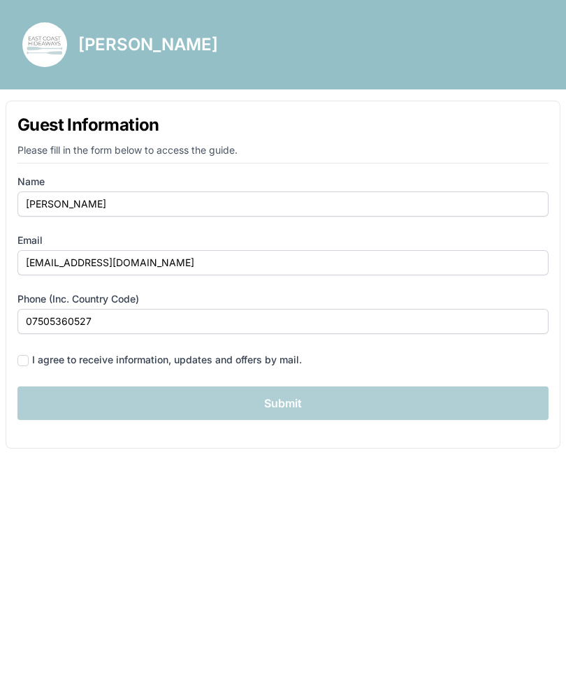 Image resolution: width=566 pixels, height=675 pixels. Describe the element at coordinates (45, 45) in the screenshot. I see `img: 4r18x0cdf2m4y1nhegqdziacqyeb` at that location.